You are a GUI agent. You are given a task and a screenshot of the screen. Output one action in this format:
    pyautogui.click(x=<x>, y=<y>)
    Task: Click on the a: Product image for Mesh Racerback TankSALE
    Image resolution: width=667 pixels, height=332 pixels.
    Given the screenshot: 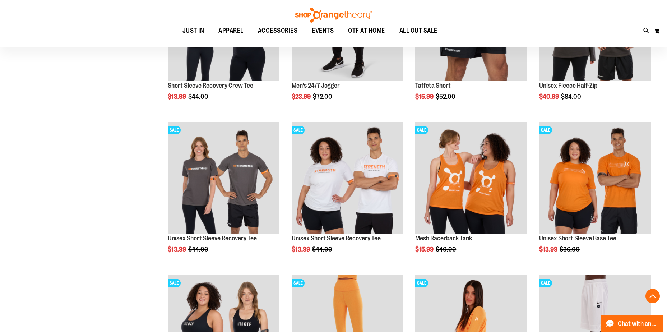 What is the action you would take?
    pyautogui.click(x=471, y=178)
    